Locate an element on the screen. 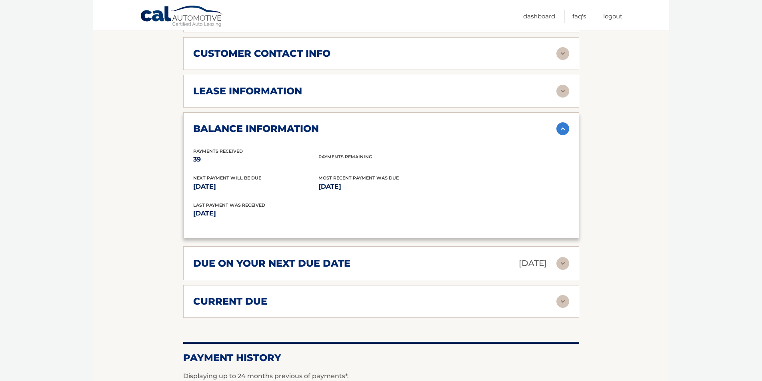 This screenshot has height=381, width=762. span: Payments Received is located at coordinates (218, 151).